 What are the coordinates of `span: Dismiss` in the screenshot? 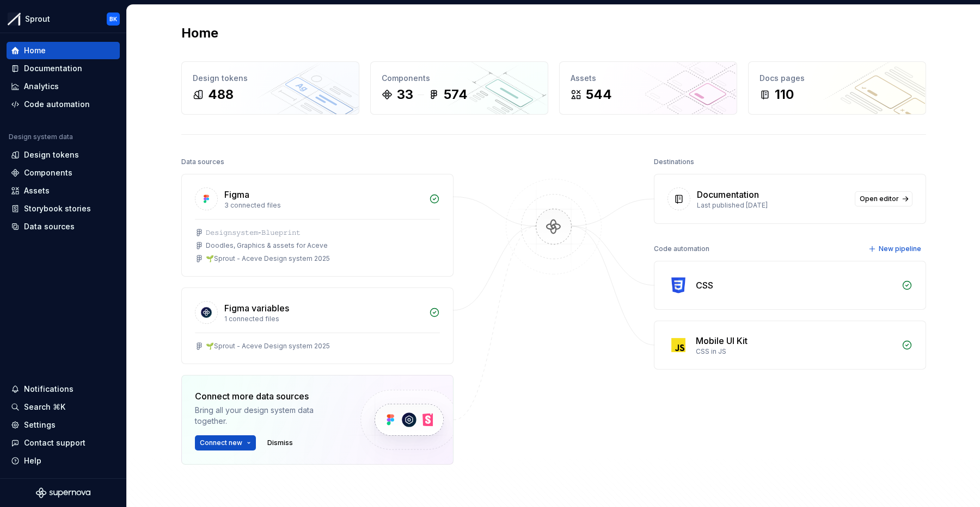 It's located at (280, 443).